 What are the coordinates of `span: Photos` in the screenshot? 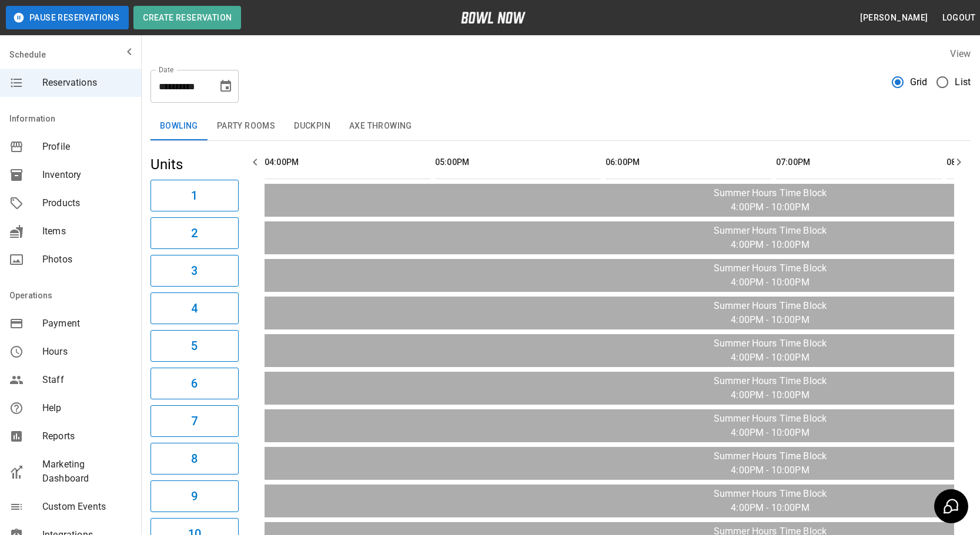 It's located at (87, 260).